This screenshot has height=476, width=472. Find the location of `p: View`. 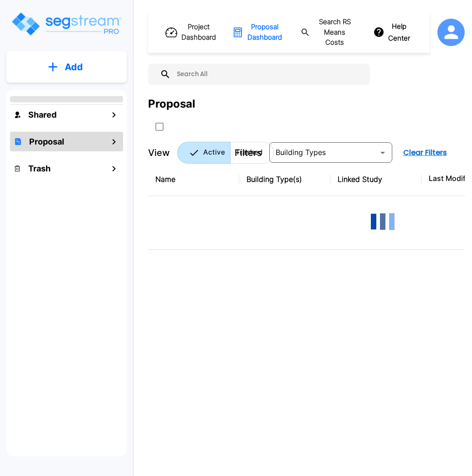

p: View is located at coordinates (159, 153).